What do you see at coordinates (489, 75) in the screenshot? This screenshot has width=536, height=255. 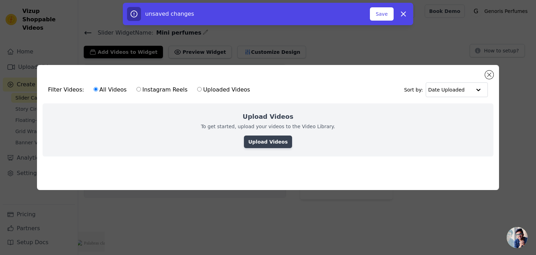 I see `button: Close modal` at bounding box center [489, 75].